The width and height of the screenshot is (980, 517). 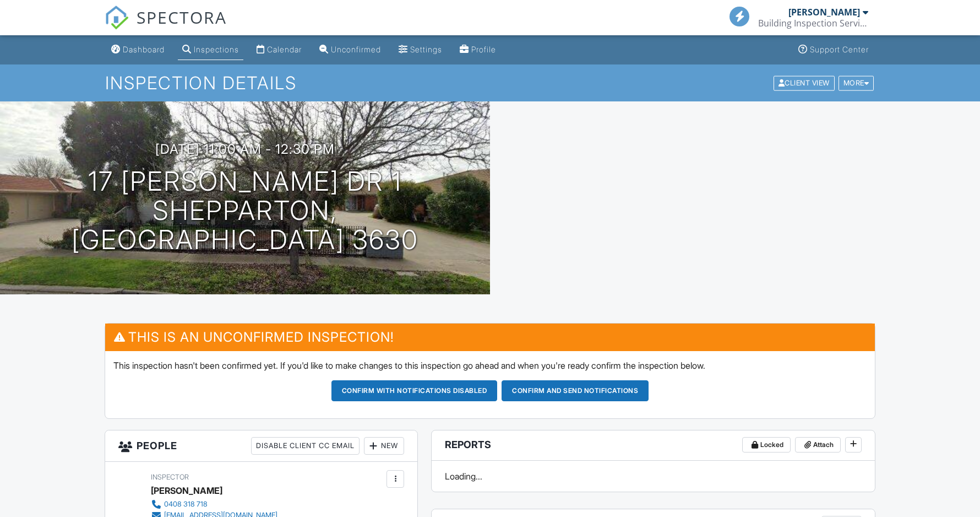 I want to click on div: Settings, so click(x=426, y=49).